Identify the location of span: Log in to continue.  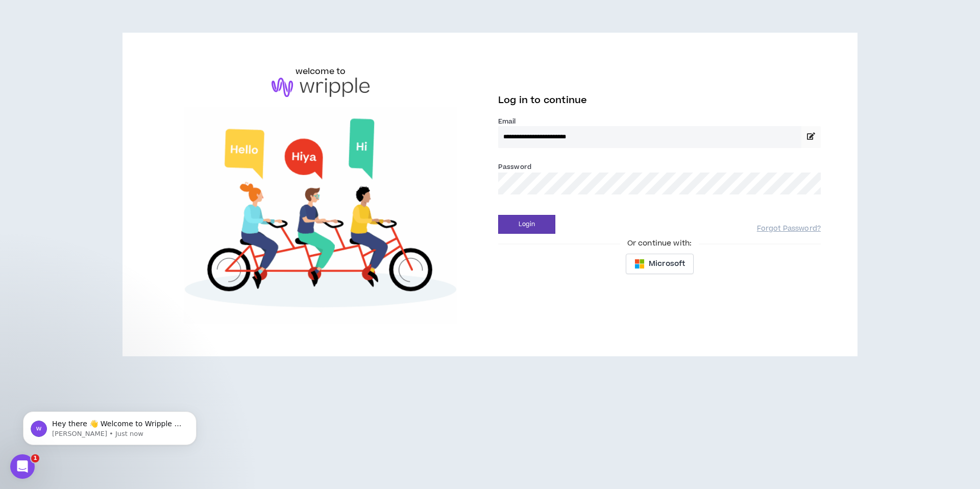
(543, 100).